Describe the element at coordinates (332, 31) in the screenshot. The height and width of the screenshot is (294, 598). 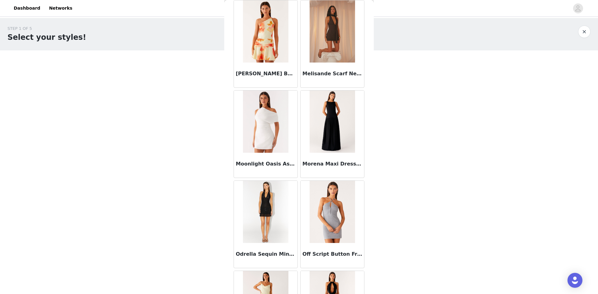
I see `img: Melisande Scarf Neck Mini Dress - Cool Chocolate` at that location.